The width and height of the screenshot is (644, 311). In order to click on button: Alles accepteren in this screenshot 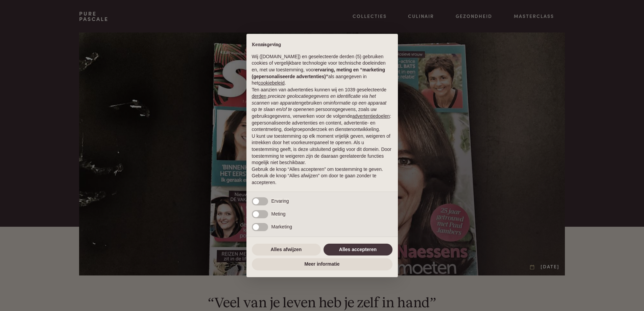, I will do `click(358, 250)`.